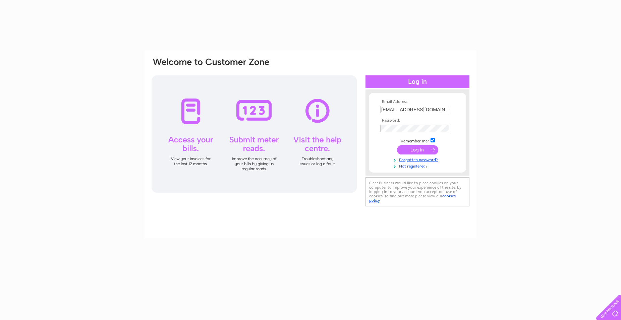 The image size is (621, 320). What do you see at coordinates (418, 166) in the screenshot?
I see `a: Not registered?` at bounding box center [418, 166].